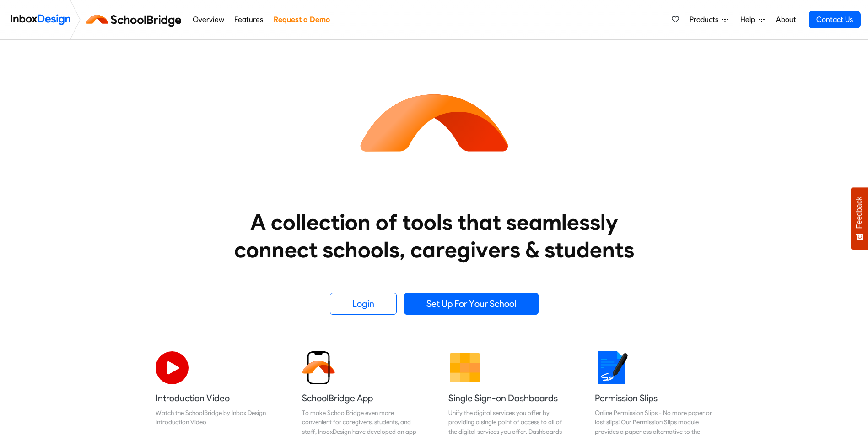 Image resolution: width=868 pixels, height=437 pixels. What do you see at coordinates (301, 20) in the screenshot?
I see `a: Request a Demo` at bounding box center [301, 20].